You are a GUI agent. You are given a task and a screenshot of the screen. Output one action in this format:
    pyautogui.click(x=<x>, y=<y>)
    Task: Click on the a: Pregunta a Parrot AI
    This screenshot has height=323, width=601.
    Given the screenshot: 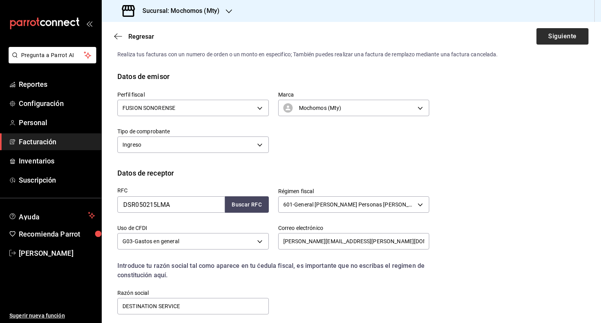 What is the action you would take?
    pyautogui.click(x=51, y=61)
    